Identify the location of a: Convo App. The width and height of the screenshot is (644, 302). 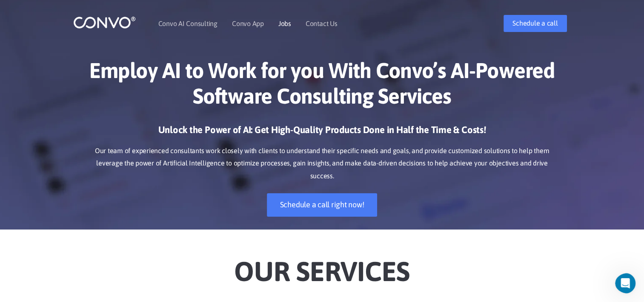
(248, 23).